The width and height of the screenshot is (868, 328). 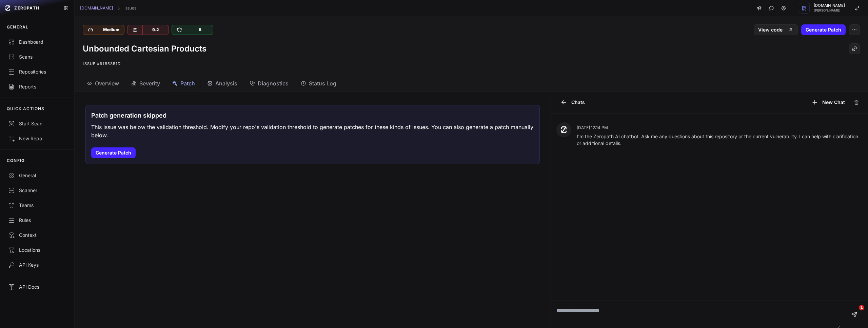 I want to click on div: API Keys, so click(x=37, y=265).